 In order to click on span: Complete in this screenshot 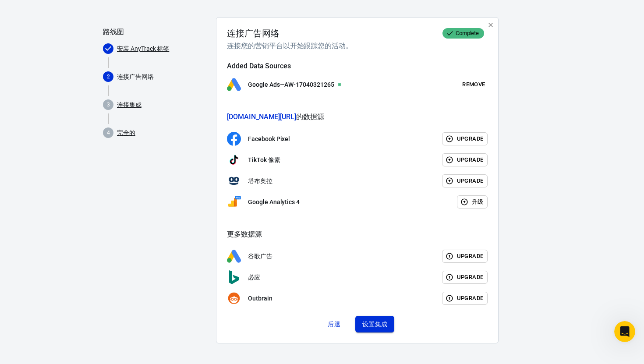, I will do `click(467, 33)`.